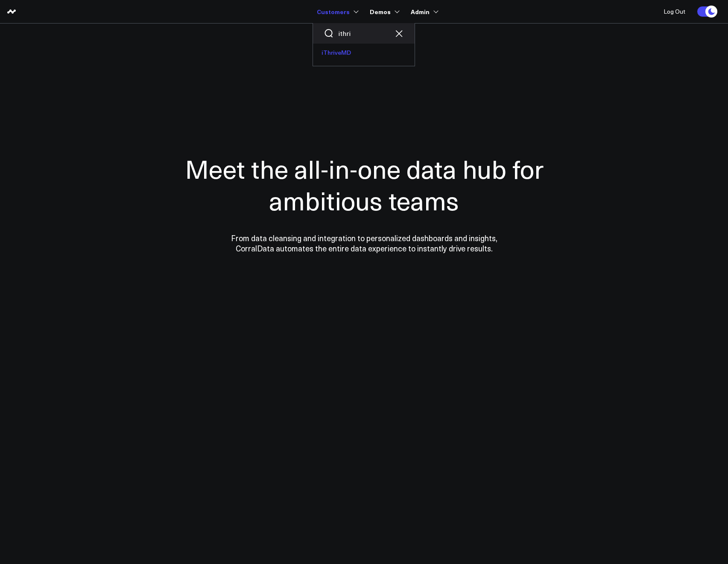 The height and width of the screenshot is (564, 728). I want to click on a: Customers, so click(337, 11).